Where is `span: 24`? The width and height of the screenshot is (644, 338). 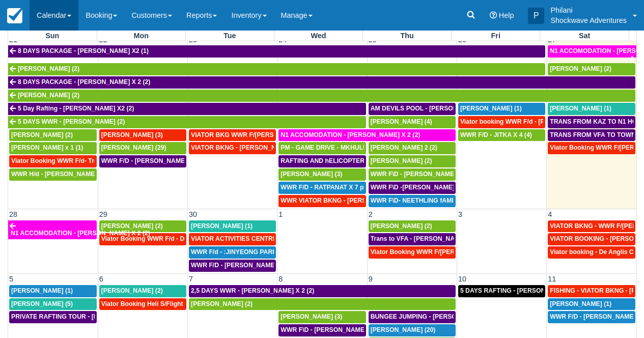 span: 24 is located at coordinates (282, 40).